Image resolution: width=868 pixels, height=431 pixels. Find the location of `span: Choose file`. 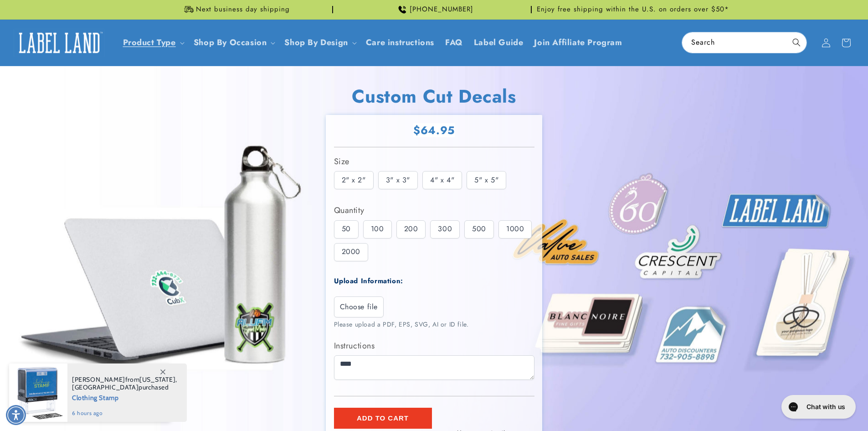

span: Choose file is located at coordinates (359, 307).